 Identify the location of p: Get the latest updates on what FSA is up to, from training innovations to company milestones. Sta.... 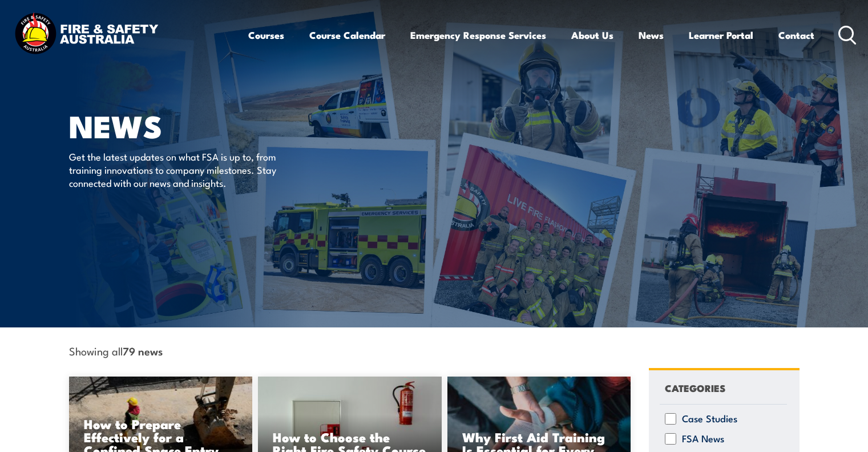
(173, 170).